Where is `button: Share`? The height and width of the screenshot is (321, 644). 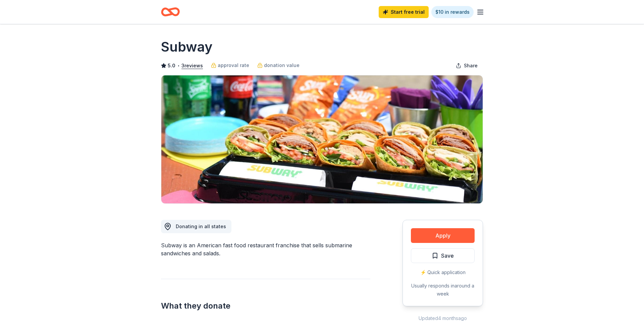 button: Share is located at coordinates (467, 65).